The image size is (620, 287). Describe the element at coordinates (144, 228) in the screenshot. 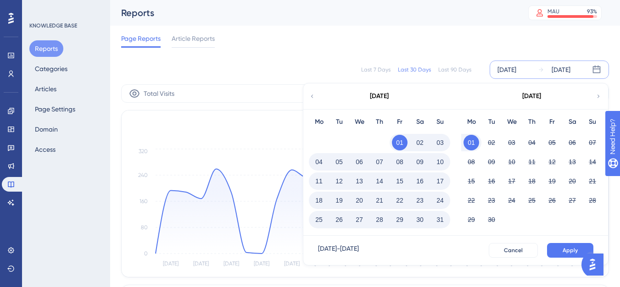

I see `tspan: 80` at that location.